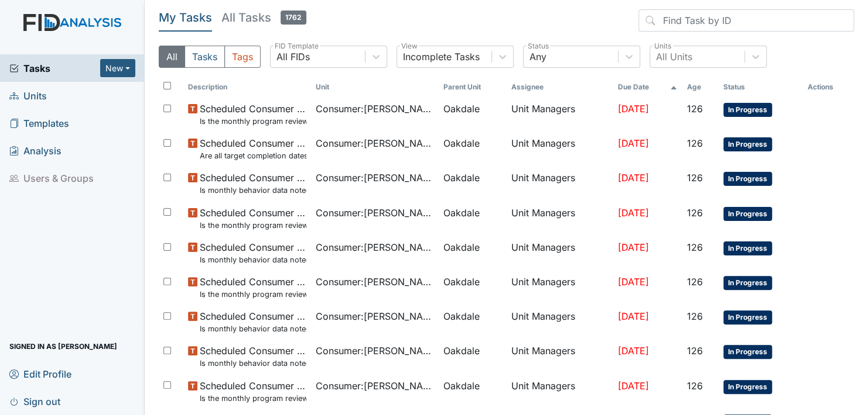 This screenshot has height=415, width=868. What do you see at coordinates (185, 18) in the screenshot?
I see `h5: My Tasks` at bounding box center [185, 18].